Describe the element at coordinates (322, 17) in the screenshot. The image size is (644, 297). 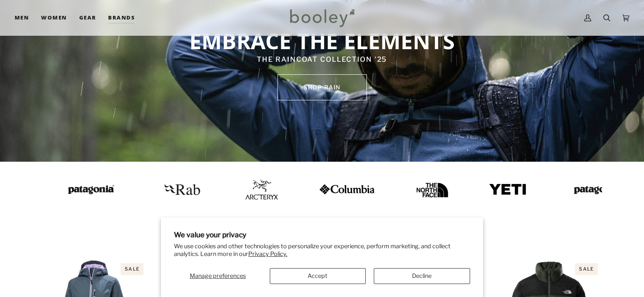
I see `img: Booley` at that location.